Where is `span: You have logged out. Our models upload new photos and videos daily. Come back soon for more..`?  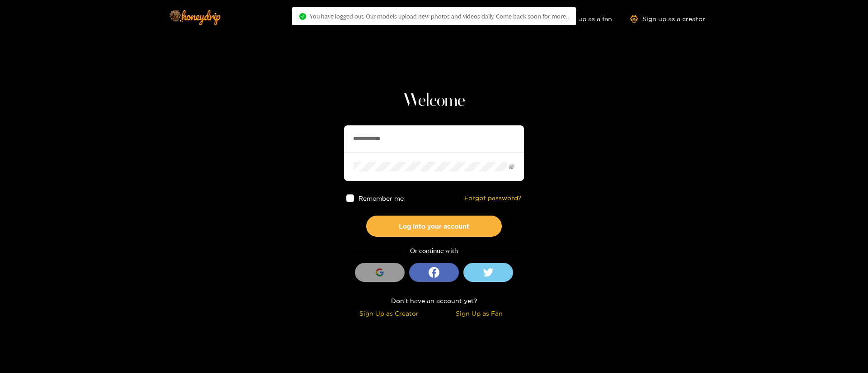
span: You have logged out. Our models upload new photos and videos daily. Come back soon for more.. is located at coordinates (439, 16).